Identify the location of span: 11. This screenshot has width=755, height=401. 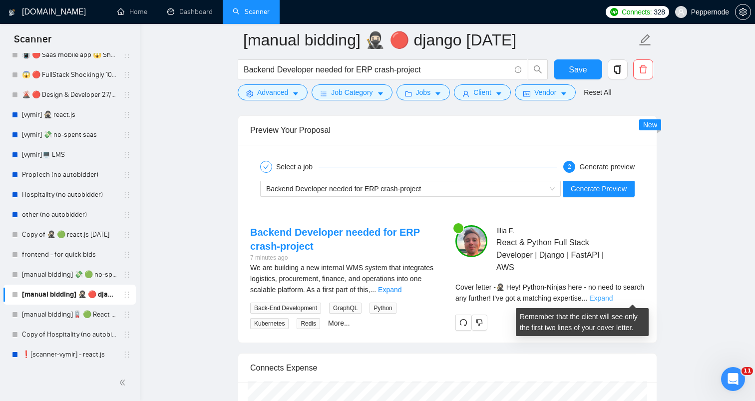
(747, 371).